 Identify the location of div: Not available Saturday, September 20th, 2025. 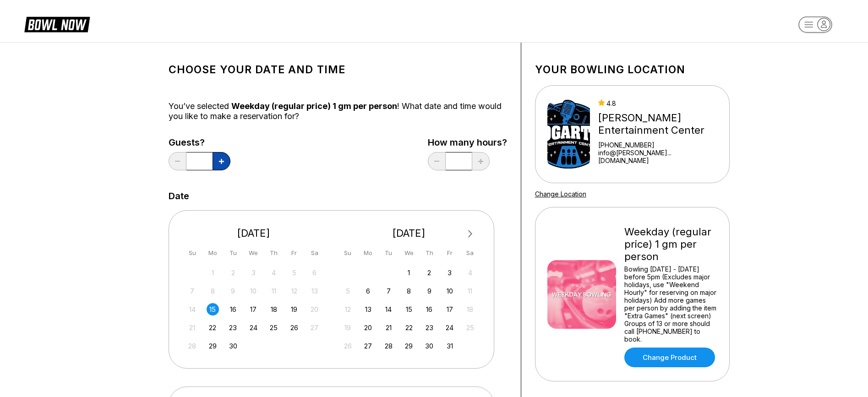
(314, 309).